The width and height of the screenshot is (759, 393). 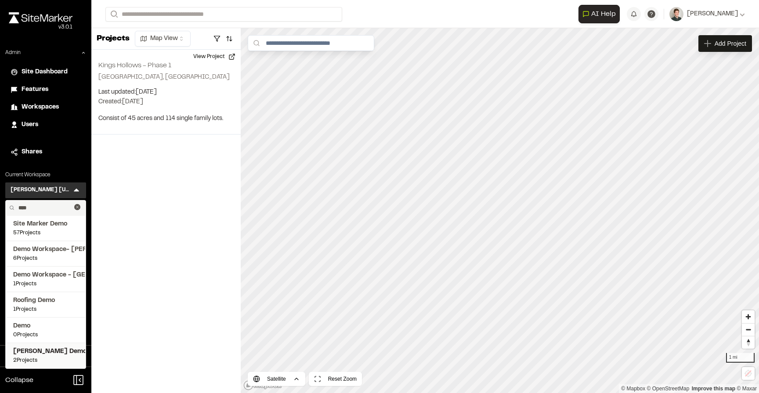 What do you see at coordinates (713, 388) in the screenshot?
I see `a: Map feedback` at bounding box center [713, 388].